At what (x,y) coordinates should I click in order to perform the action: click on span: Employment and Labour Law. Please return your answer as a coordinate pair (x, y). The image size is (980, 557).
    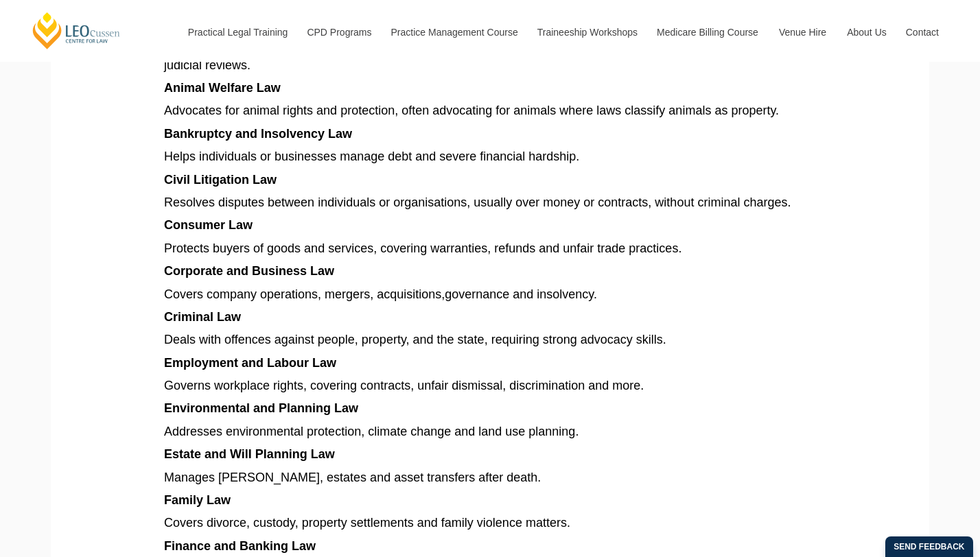
    Looking at the image, I should click on (250, 363).